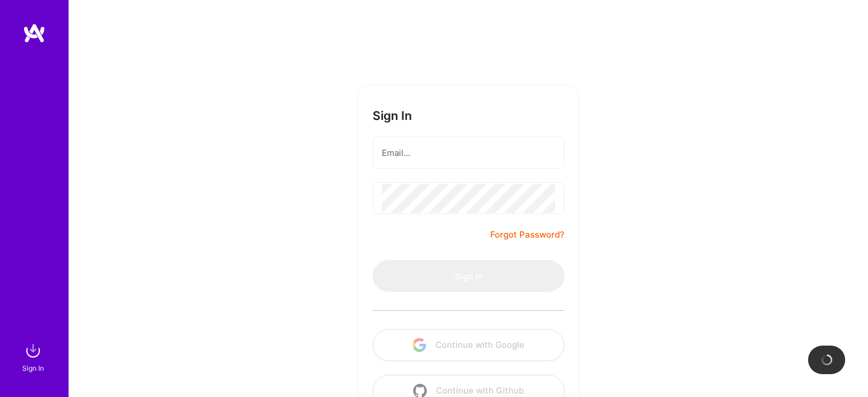  What do you see at coordinates (33, 351) in the screenshot?
I see `img: sign in` at bounding box center [33, 351].